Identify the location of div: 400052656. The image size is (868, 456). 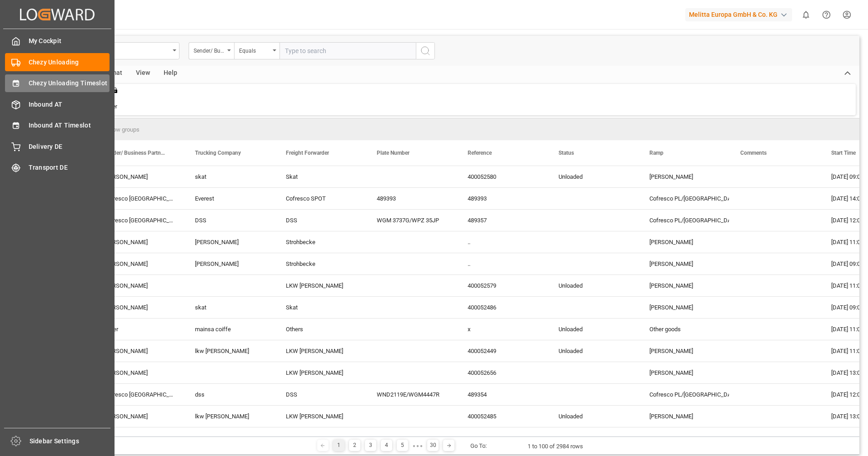
(502, 373).